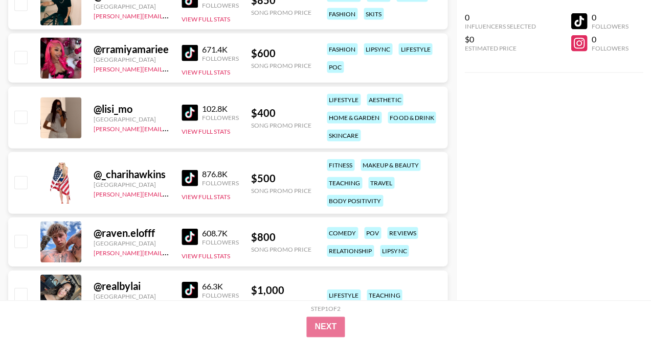  Describe the element at coordinates (402, 233) in the screenshot. I see `div: reviews` at that location.